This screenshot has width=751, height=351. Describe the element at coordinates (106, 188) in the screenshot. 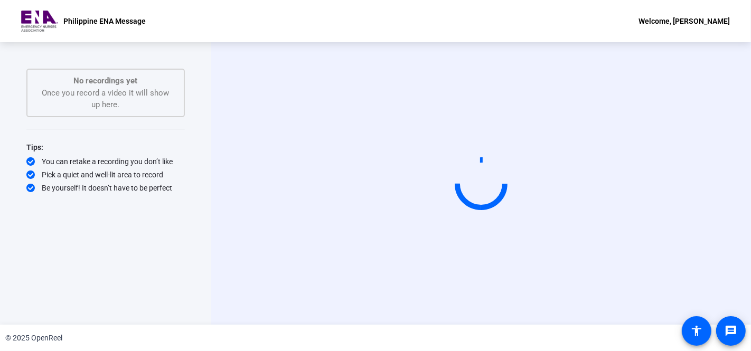

I see `div: Be yourself! It doesn’t have to be perfect` at that location.